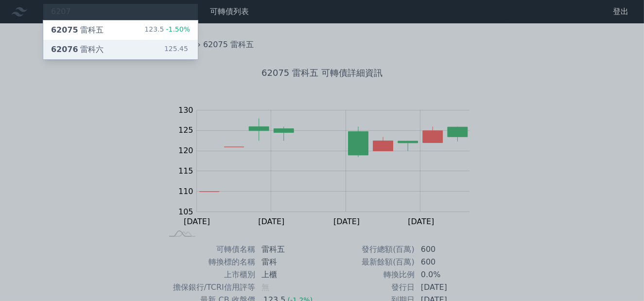 This screenshot has width=644, height=301. What do you see at coordinates (121, 50) in the screenshot?
I see `a: 62076雷科六 125.45` at bounding box center [121, 50].